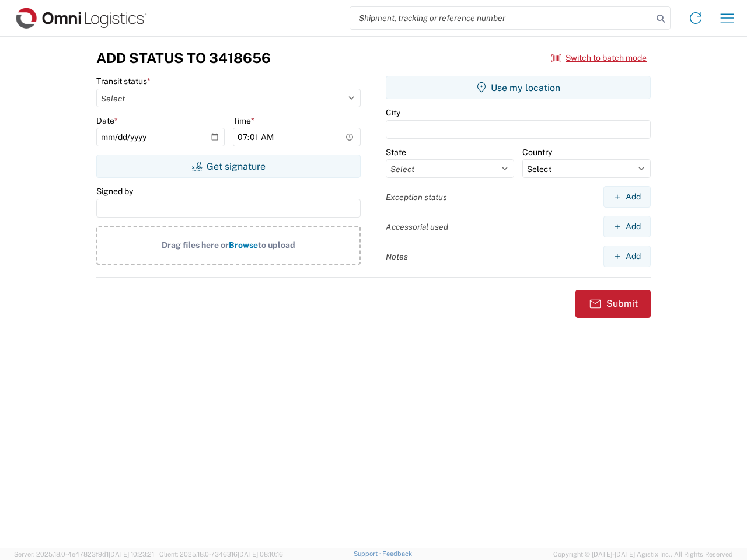  What do you see at coordinates (243, 245) in the screenshot?
I see `span: Browse` at bounding box center [243, 245].